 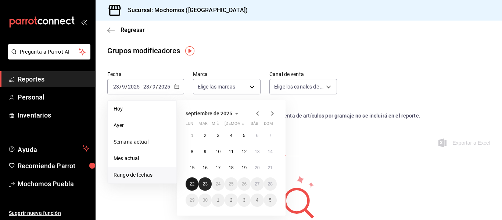 What do you see at coordinates (205, 152) in the screenshot?
I see `button: 9 de septiembre de 2025` at bounding box center [205, 152].